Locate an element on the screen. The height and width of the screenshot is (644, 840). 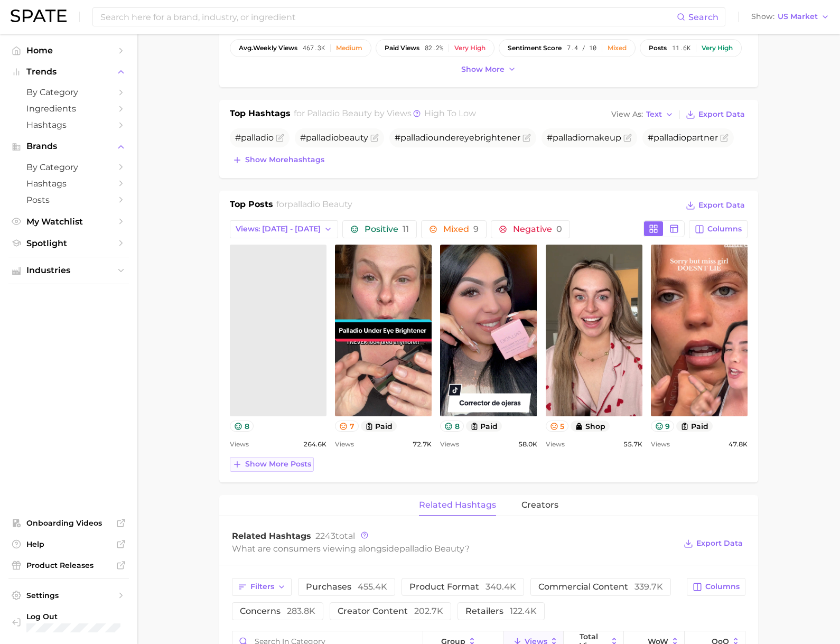
button: Export Data is located at coordinates (713, 544).